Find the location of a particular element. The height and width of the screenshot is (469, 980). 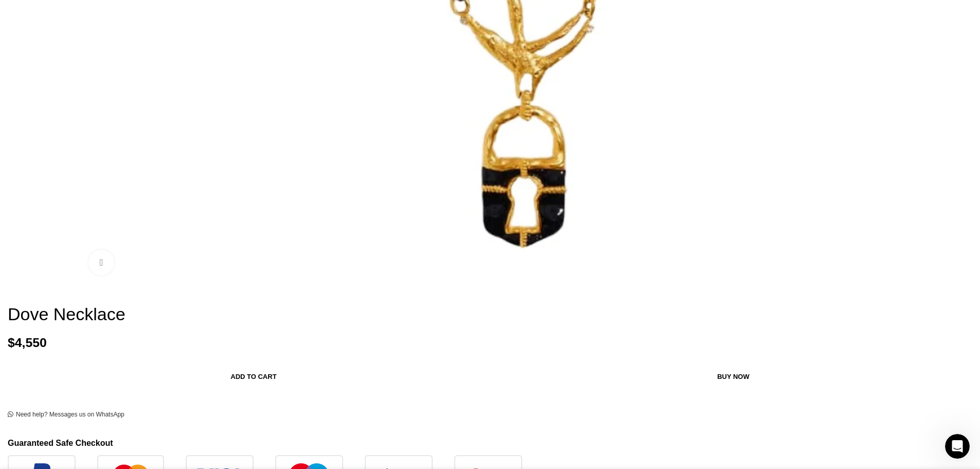

a: Need help? Messages us on WhatsApp is located at coordinates (66, 415).